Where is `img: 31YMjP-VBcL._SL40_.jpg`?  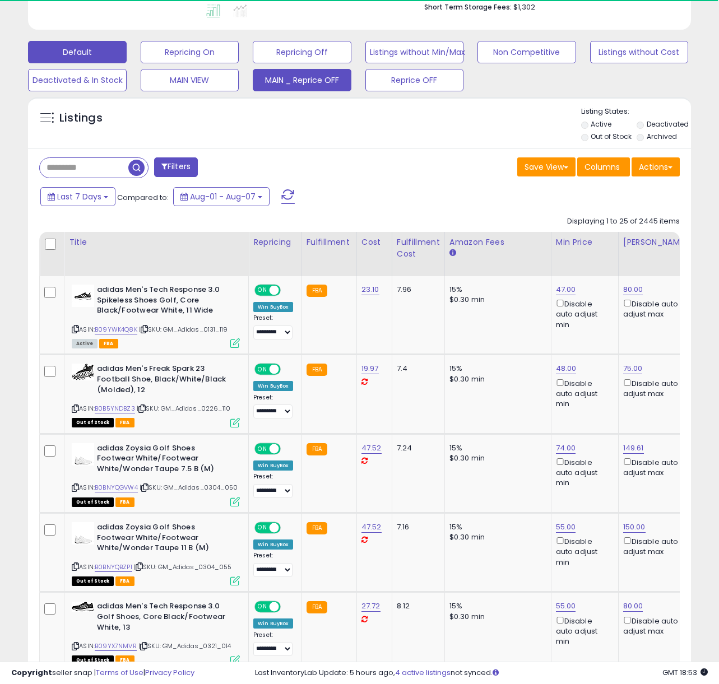
img: 31YMjP-VBcL._SL40_.jpg is located at coordinates (83, 607).